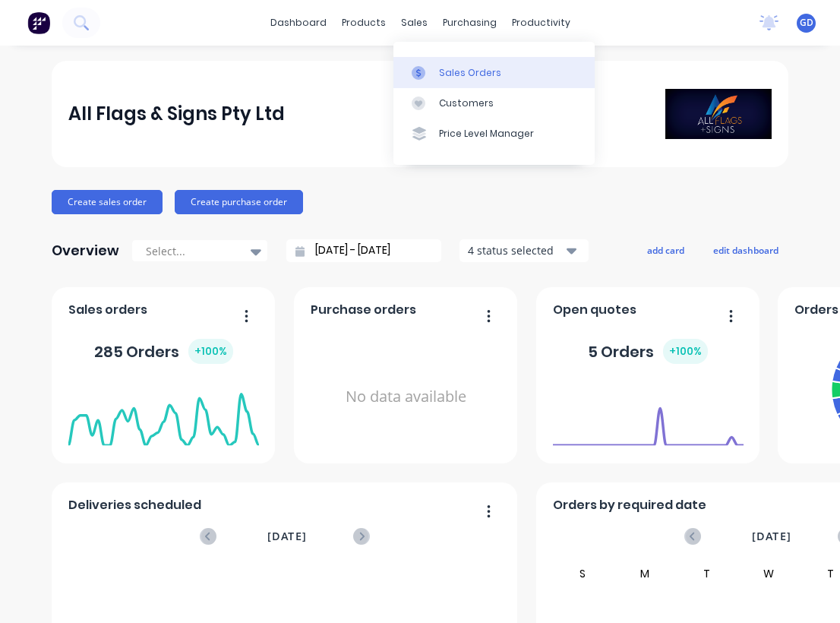 This screenshot has width=840, height=623. I want to click on span: Purchase orders, so click(364, 311).